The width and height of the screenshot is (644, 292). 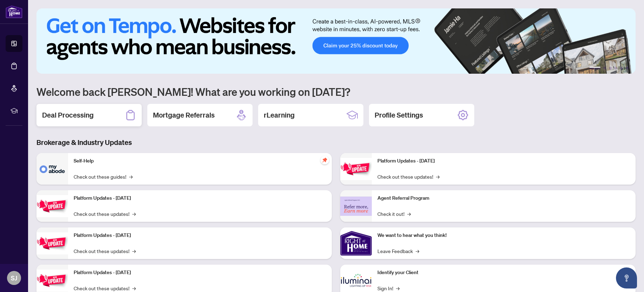 I want to click on button: 6, so click(x=627, y=68).